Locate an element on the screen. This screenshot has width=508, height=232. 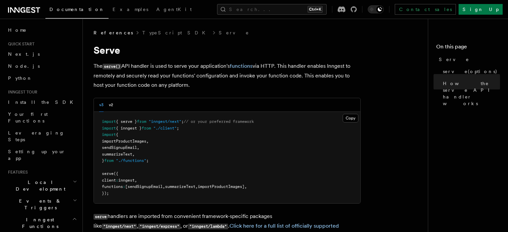
span: sendSignupEmail is located at coordinates (119, 148).